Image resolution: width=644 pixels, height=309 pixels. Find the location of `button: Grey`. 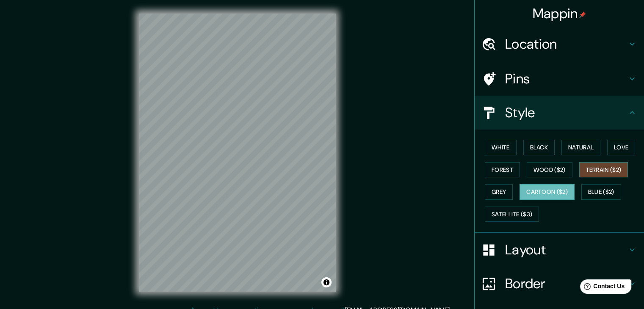

button: Grey is located at coordinates (499, 192).